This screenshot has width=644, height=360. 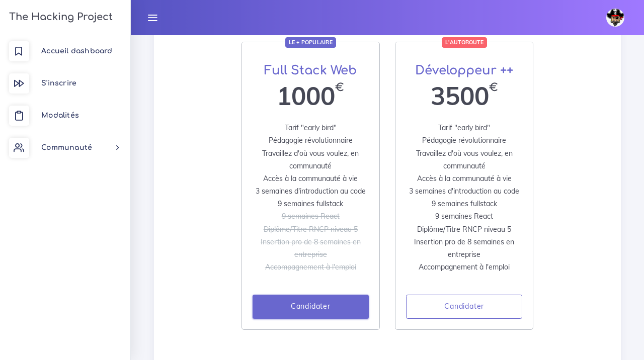 What do you see at coordinates (311, 71) in the screenshot?
I see `h3: Full Stack Web` at bounding box center [311, 71].